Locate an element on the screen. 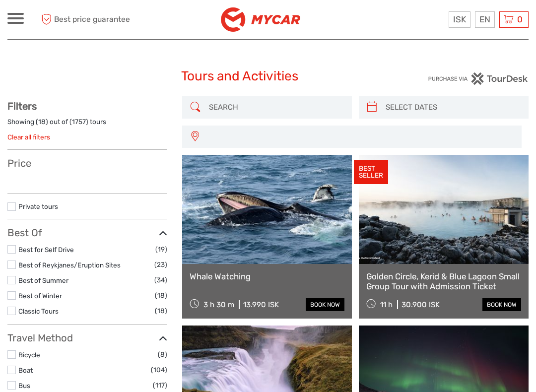 The height and width of the screenshot is (392, 536). input: SEARCH is located at coordinates (276, 107).